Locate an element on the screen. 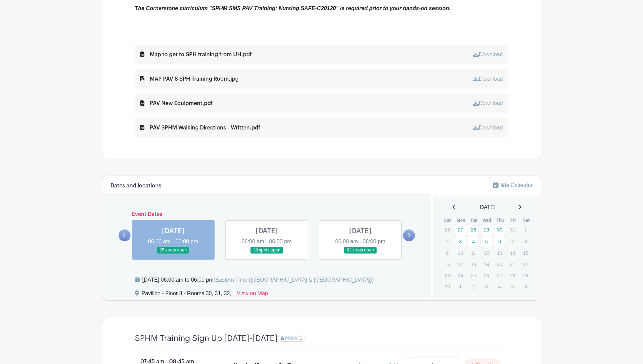 This screenshot has height=364, width=643. p: 5 is located at coordinates (513, 286).